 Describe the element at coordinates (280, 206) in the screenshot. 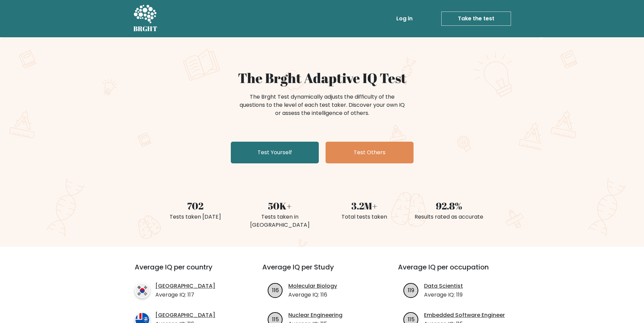

I see `div: 50K+` at that location.